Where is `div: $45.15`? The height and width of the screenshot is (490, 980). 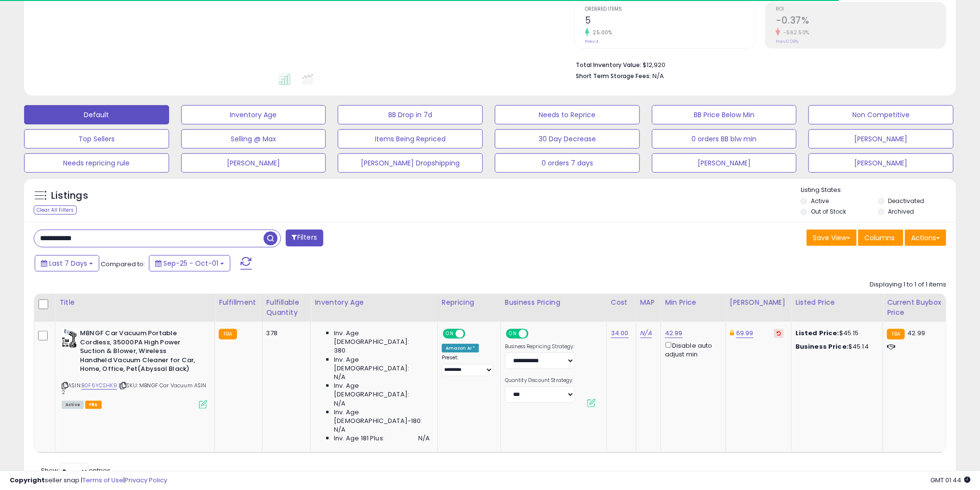 div: $45.15 is located at coordinates (836, 333).